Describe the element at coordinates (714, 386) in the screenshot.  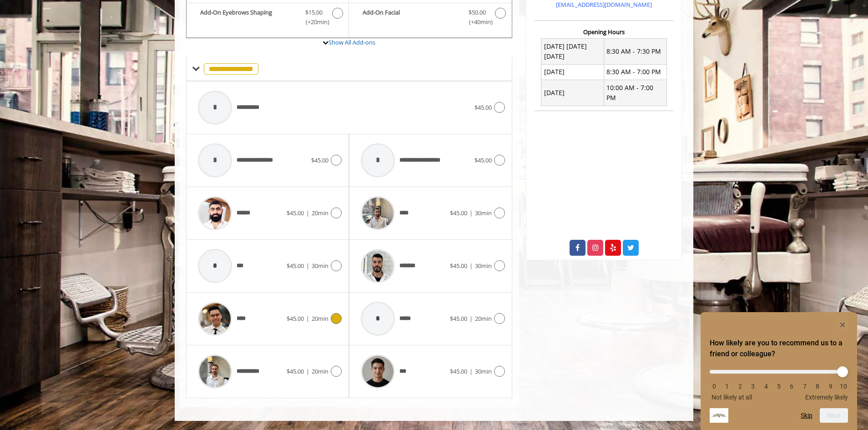
I see `li: 0` at that location.